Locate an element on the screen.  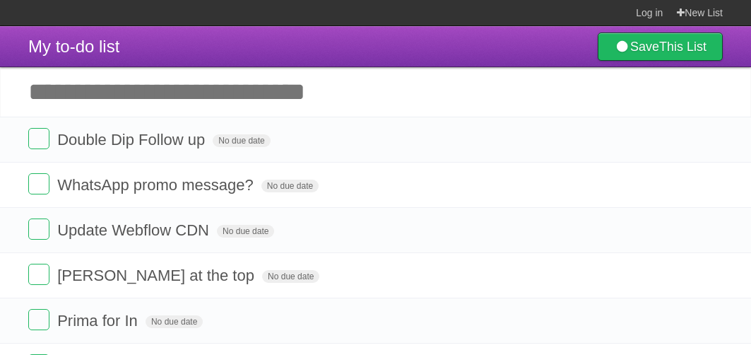
a: SaveThis List is located at coordinates (660, 47).